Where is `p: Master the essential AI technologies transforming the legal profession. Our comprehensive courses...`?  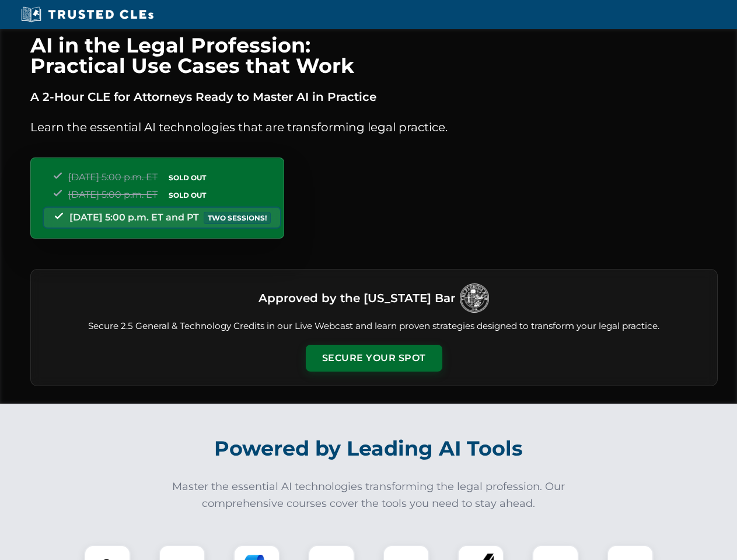
p: Master the essential AI technologies transforming the legal profession. Our comprehensive courses... is located at coordinates (369, 495).